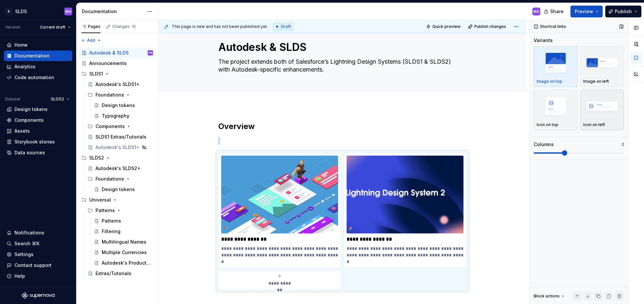 Image resolution: width=644 pixels, height=304 pixels. I want to click on div: Assets, so click(22, 131).